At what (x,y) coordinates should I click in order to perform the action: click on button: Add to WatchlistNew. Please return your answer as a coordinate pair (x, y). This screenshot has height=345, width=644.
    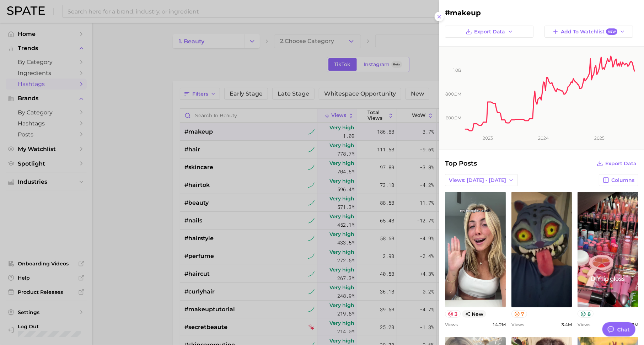
    Looking at the image, I should click on (589, 32).